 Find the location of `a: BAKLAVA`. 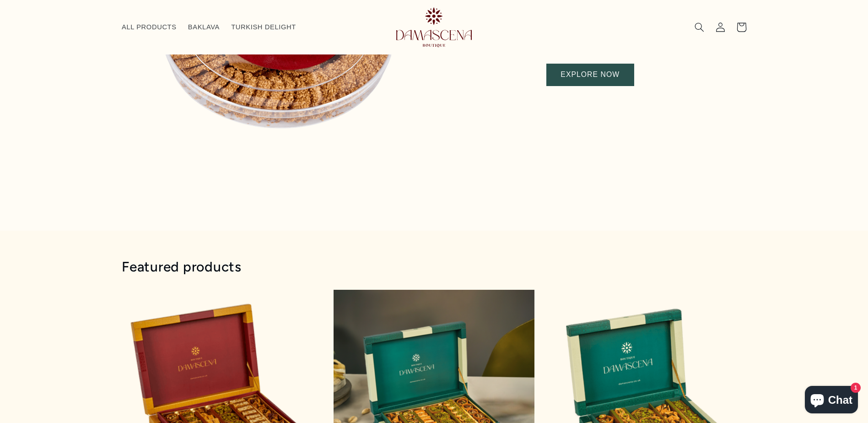

a: BAKLAVA is located at coordinates (203, 27).